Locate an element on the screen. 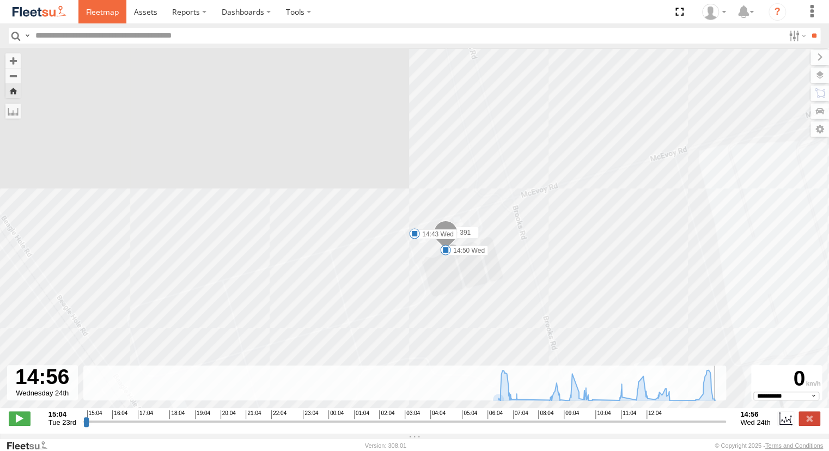  span: 16:04 is located at coordinates (120, 414).